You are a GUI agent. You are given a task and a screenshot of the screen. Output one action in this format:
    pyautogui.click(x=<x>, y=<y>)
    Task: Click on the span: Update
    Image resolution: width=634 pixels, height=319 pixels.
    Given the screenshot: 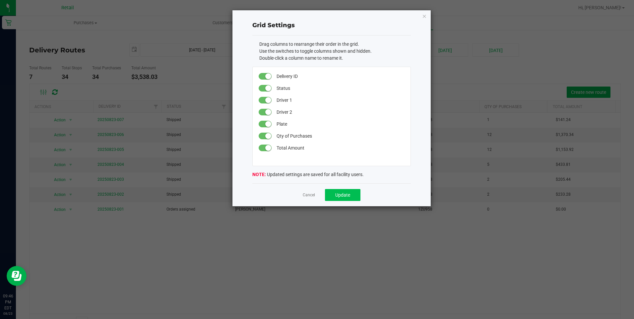 What is the action you would take?
    pyautogui.click(x=343, y=195)
    